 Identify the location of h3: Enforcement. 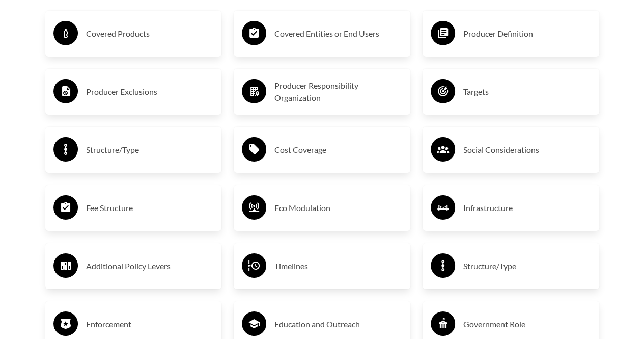
(150, 324).